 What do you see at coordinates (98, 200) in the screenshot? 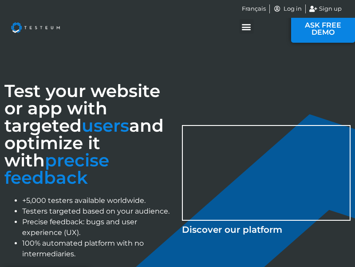
I see `li: +5,000 testers available worldwide.` at bounding box center [98, 200].